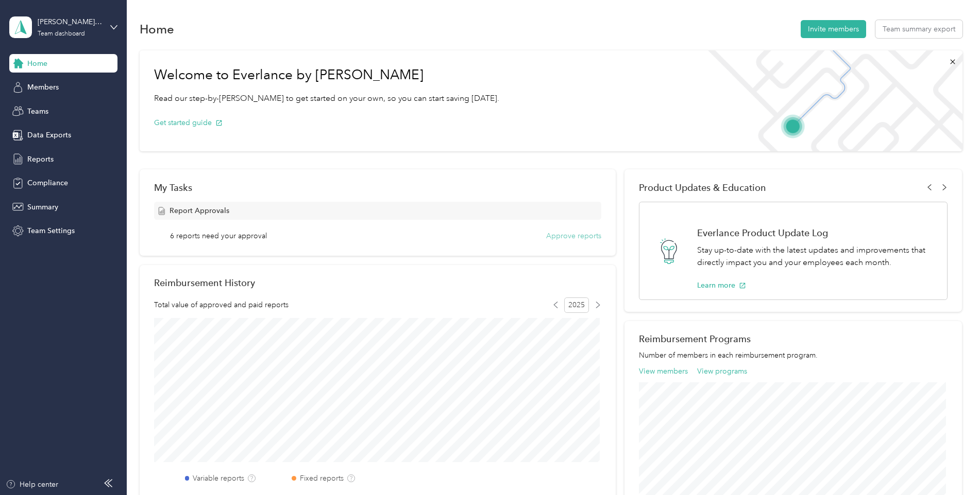  What do you see at coordinates (37, 63) in the screenshot?
I see `span: Home` at bounding box center [37, 63].